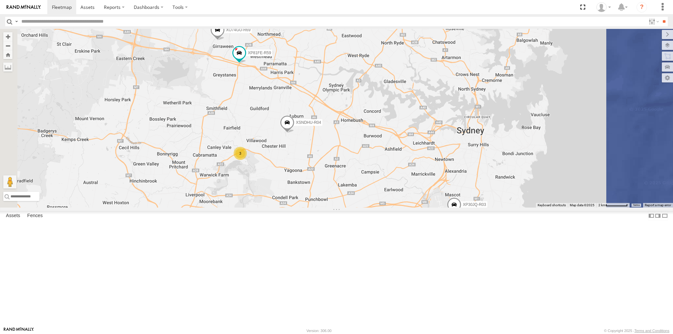  I want to click on label: Fences, so click(35, 216).